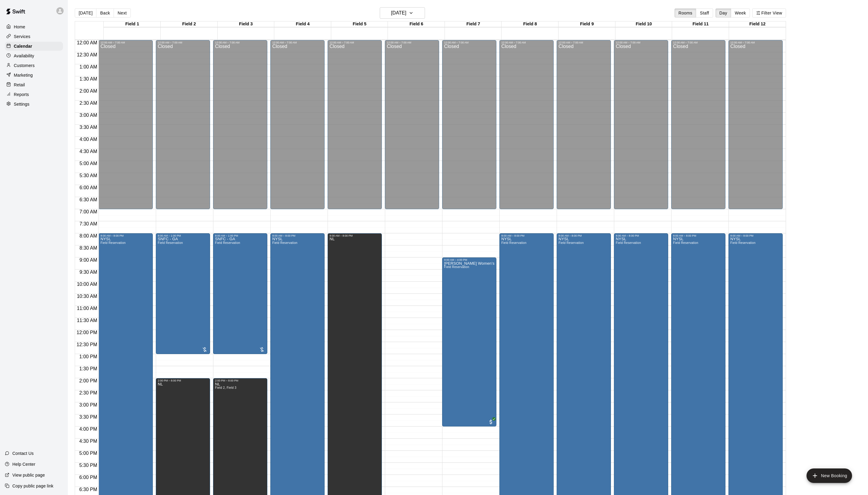 This screenshot has height=495, width=868. What do you see at coordinates (33, 27) in the screenshot?
I see `a: Home` at bounding box center [33, 27].